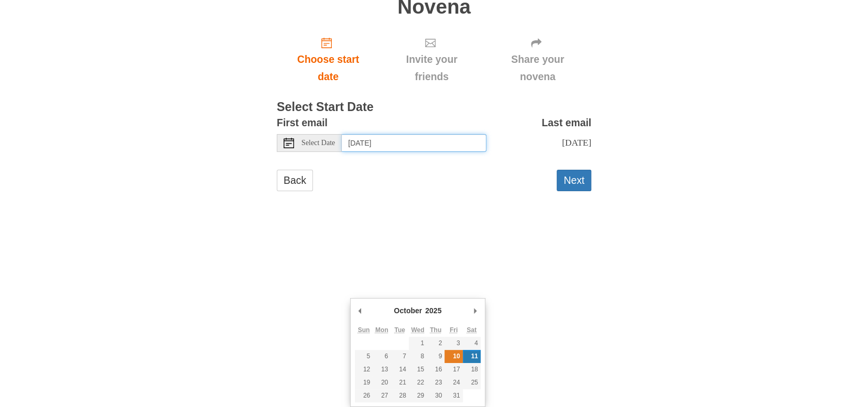  What do you see at coordinates (431, 68) in the screenshot?
I see `span: Invite your friends` at bounding box center [431, 68].